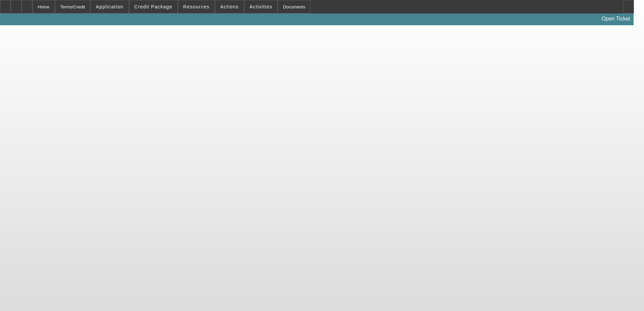  What do you see at coordinates (261, 7) in the screenshot?
I see `span: Activities` at bounding box center [261, 7].